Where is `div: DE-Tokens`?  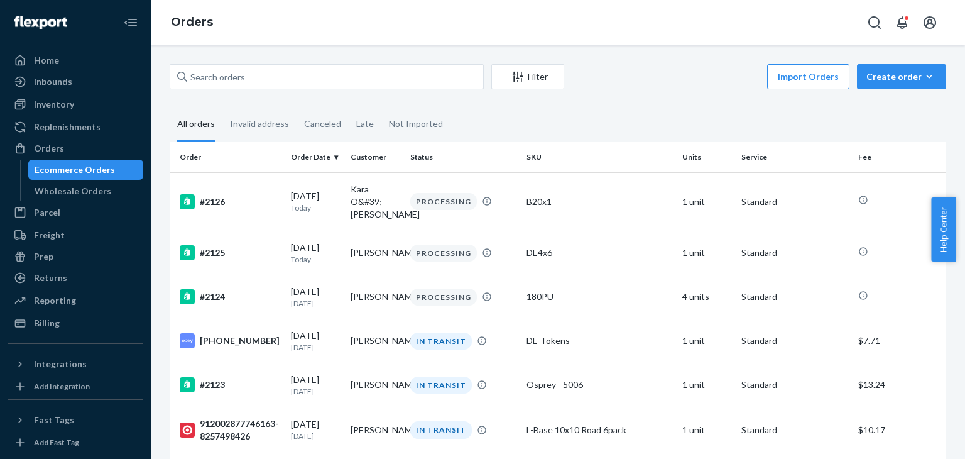 div: DE-Tokens is located at coordinates (599, 341).